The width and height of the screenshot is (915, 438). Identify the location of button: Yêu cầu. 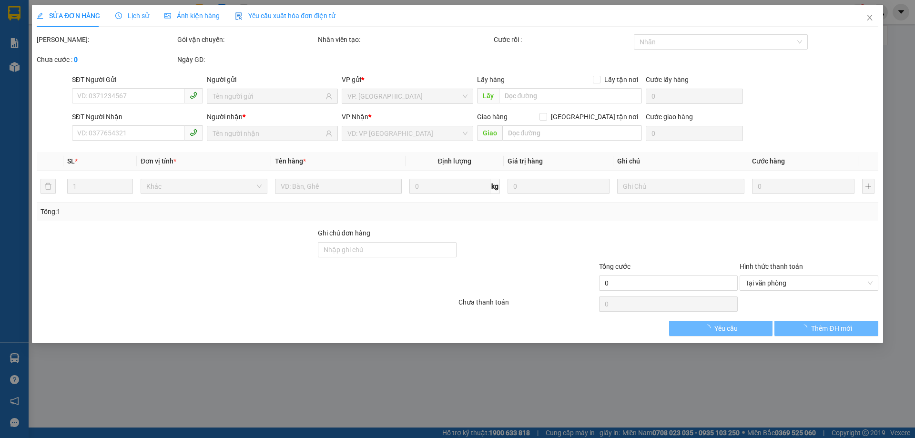
(721, 328).